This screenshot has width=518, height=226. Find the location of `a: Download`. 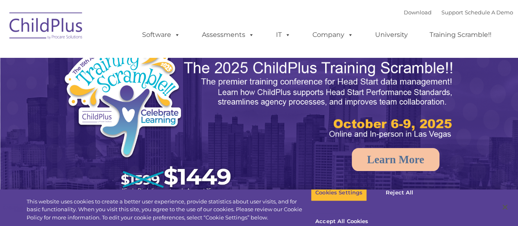

a: Download is located at coordinates (418, 12).